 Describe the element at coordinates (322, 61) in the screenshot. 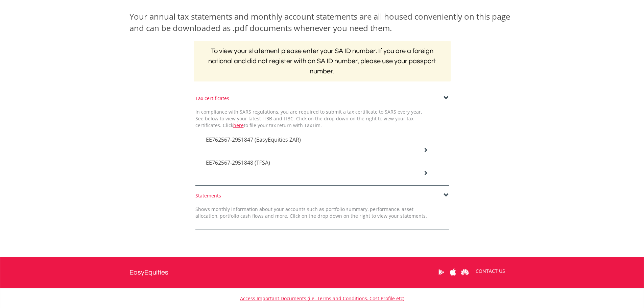

I see `h2: To view your statement please enter your SA ID number. If you are a foreign national and did not ...` at that location.